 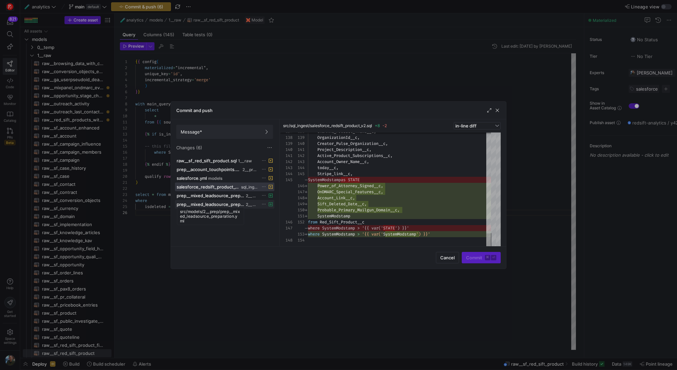 I want to click on span: in-line diff, so click(x=465, y=126).